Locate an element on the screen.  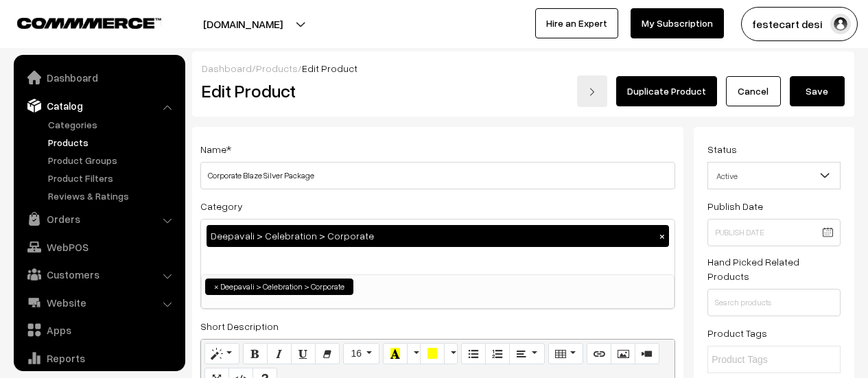
label: Publish Date is located at coordinates (735, 206).